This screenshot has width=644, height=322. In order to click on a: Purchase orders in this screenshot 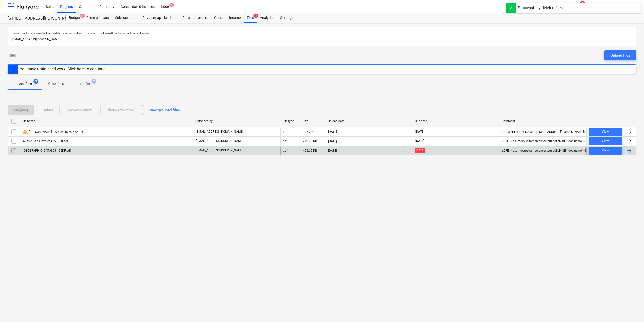, I will do `click(195, 18)`.